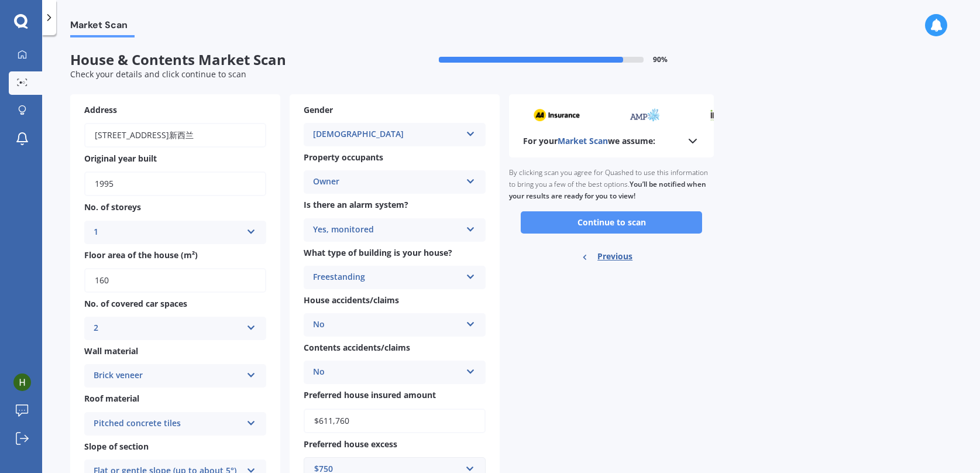 Image resolution: width=980 pixels, height=473 pixels. Describe the element at coordinates (611, 222) in the screenshot. I see `button: Continue to scan` at that location.